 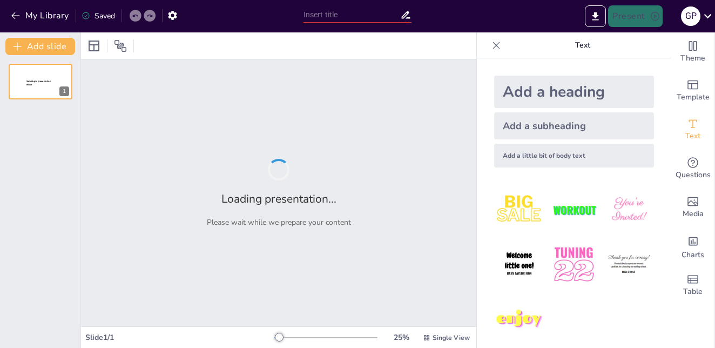 I want to click on span: Theme, so click(x=693, y=58).